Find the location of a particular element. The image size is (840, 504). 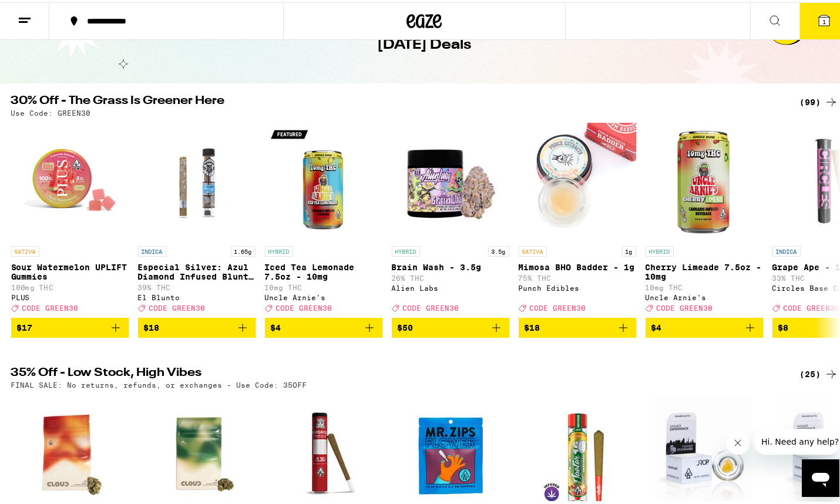

div: Alien Labs is located at coordinates (451, 285).